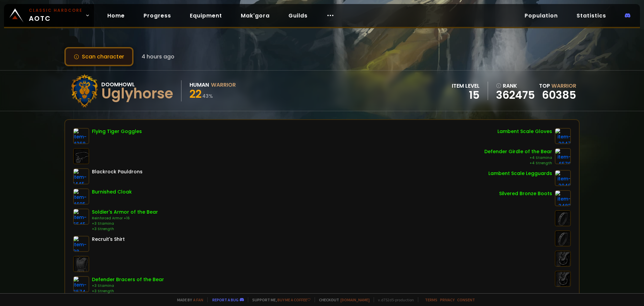 The width and height of the screenshot is (644, 306). What do you see at coordinates (81, 243) in the screenshot?
I see `img: item-38` at bounding box center [81, 243].